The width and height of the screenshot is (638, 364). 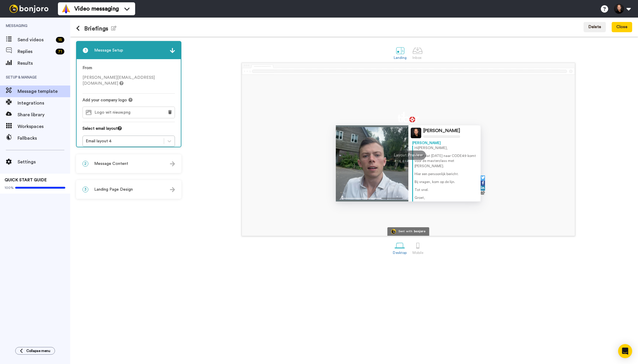 I want to click on p: Tot snel., so click(x=446, y=189).